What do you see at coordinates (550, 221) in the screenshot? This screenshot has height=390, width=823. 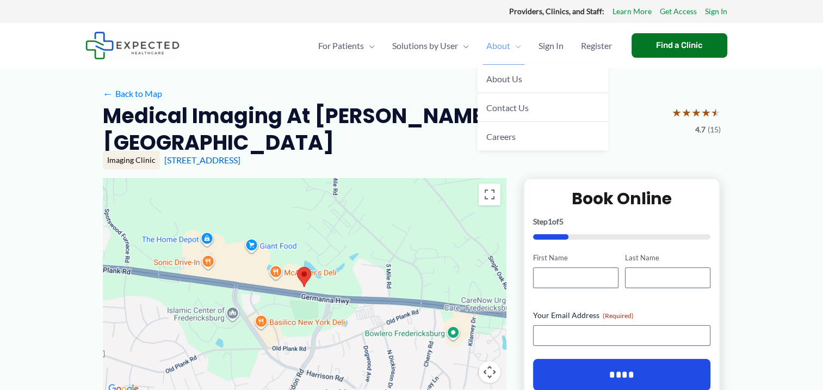 I see `span: 1` at bounding box center [550, 221].